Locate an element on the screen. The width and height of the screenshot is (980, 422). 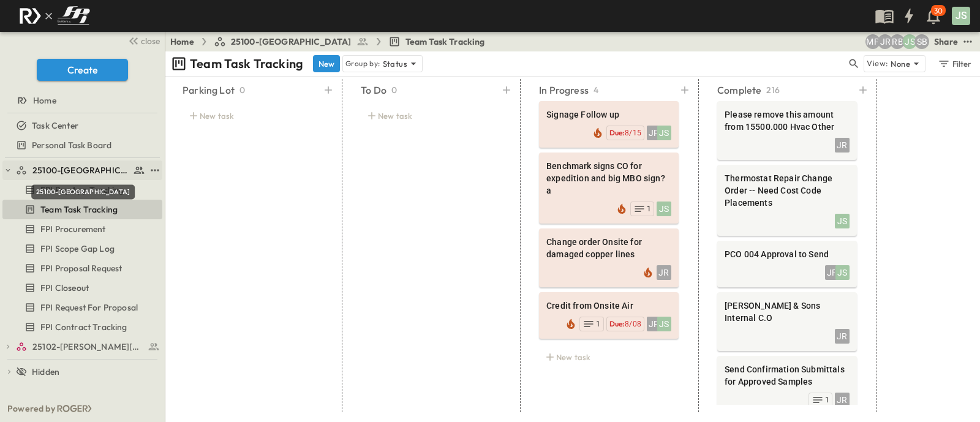
a: FPI Procurement is located at coordinates (81, 229).